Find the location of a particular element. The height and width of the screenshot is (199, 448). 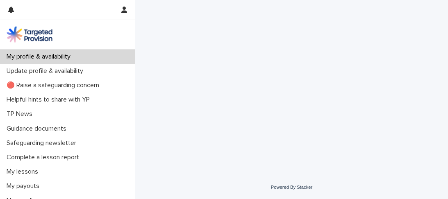

a: Powered By Stacker is located at coordinates (292, 188).